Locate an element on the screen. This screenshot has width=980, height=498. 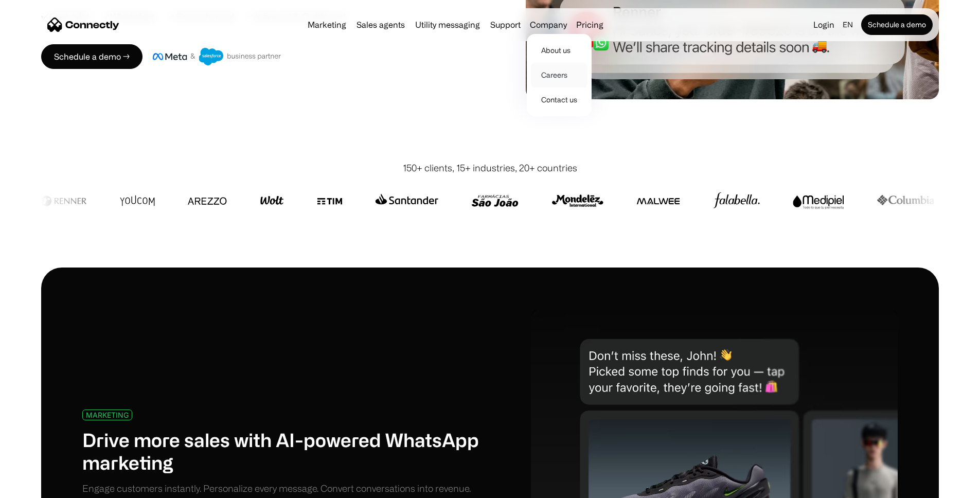
img: Meta and Salesforce business partner badge. is located at coordinates (217, 57).